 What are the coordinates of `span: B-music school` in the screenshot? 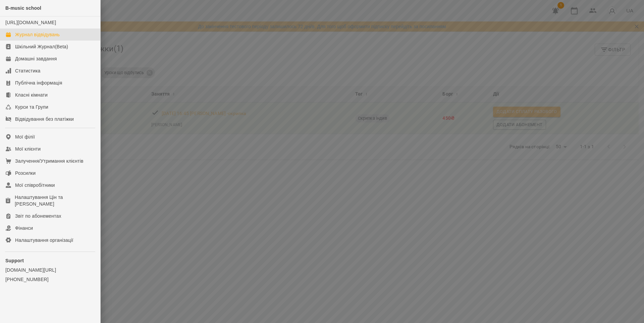 It's located at (23, 8).